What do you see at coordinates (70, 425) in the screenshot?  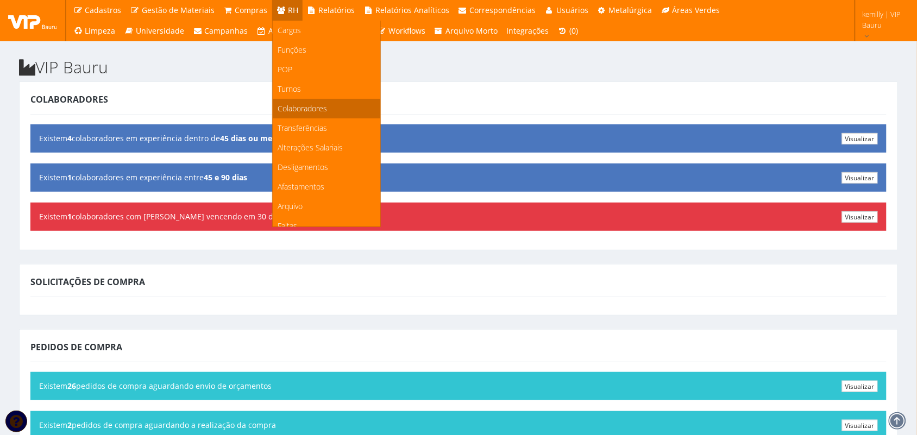 I see `b: 2` at bounding box center [70, 425].